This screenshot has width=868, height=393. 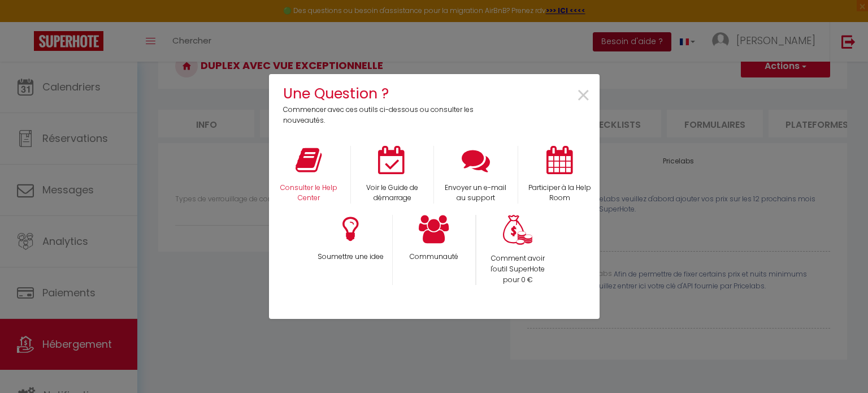 I want to click on p: Comment avoir l'outil SuperHote pour 0 €, so click(x=518, y=270).